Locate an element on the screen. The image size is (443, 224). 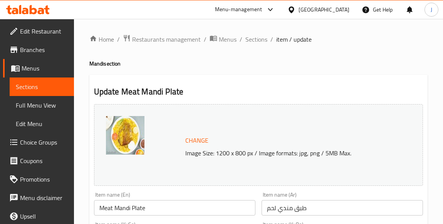
span: Menu disclaimer is located at coordinates (44, 198).